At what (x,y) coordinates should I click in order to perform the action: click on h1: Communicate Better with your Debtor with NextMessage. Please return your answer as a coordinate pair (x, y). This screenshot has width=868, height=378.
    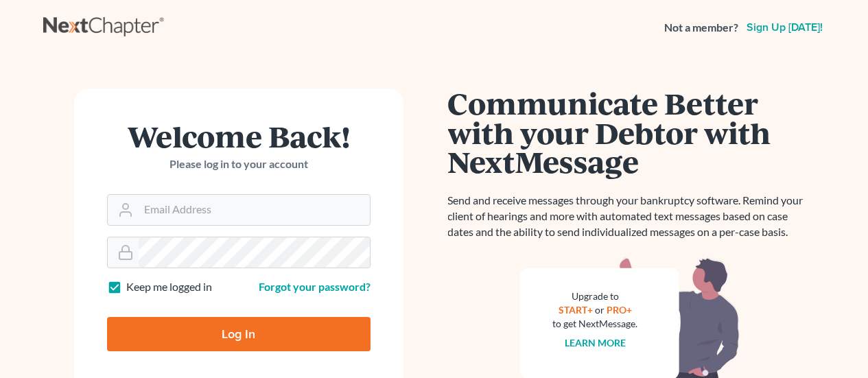
    Looking at the image, I should click on (630, 133).